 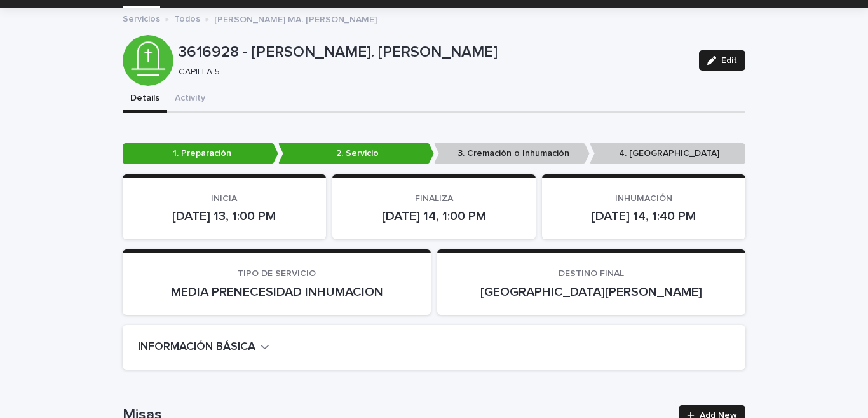 What do you see at coordinates (203, 347) in the screenshot?
I see `button: INFORMACIÓN BÁSICA` at bounding box center [203, 347].